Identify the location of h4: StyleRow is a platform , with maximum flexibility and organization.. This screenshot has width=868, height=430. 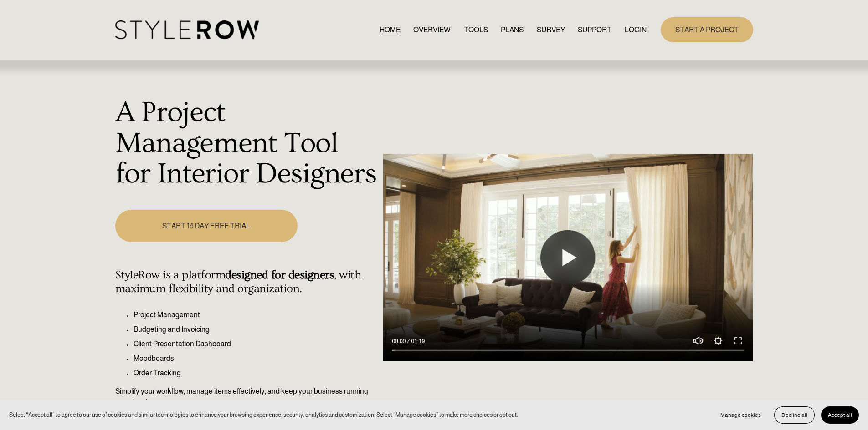
(246, 282).